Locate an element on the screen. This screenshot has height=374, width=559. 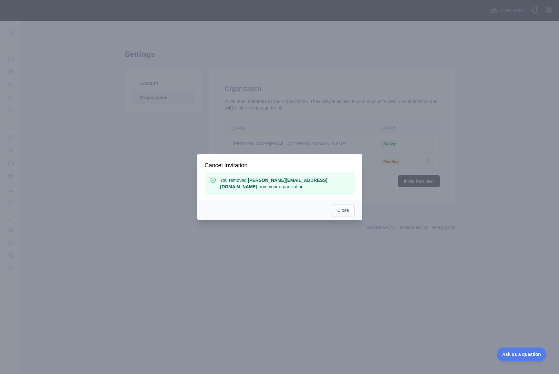
span: from your organization. is located at coordinates (282, 187).